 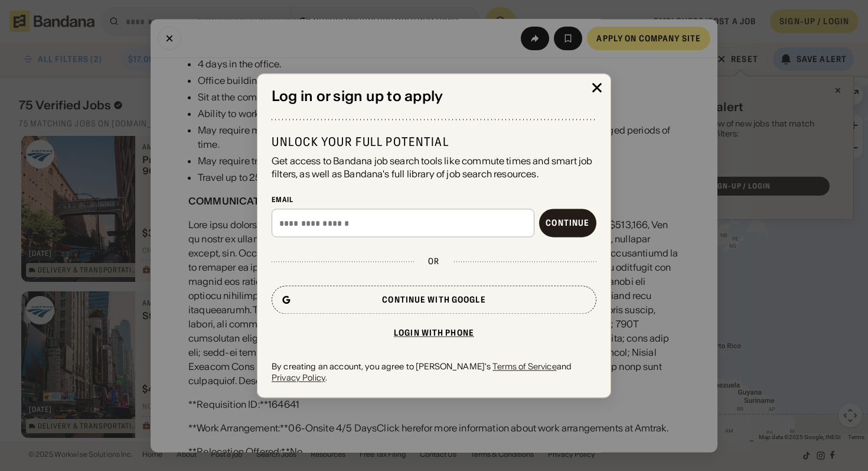 What do you see at coordinates (434, 300) in the screenshot?
I see `div: Continue with Google` at bounding box center [434, 300].